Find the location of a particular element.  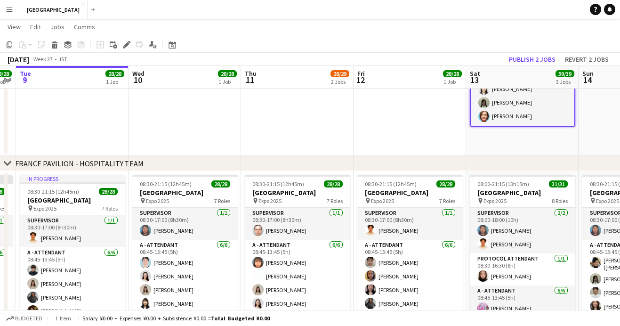

div: Salary ¥0.00 + Expenses ¥0.00 + Subsistence ¥0.00 = is located at coordinates (176, 318).